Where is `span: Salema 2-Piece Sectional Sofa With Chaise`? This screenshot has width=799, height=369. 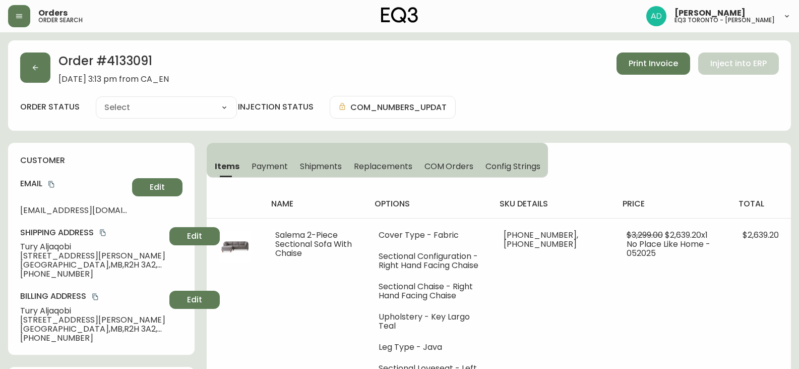 span: Salema 2-Piece Sectional Sofa With Chaise is located at coordinates (314, 243).